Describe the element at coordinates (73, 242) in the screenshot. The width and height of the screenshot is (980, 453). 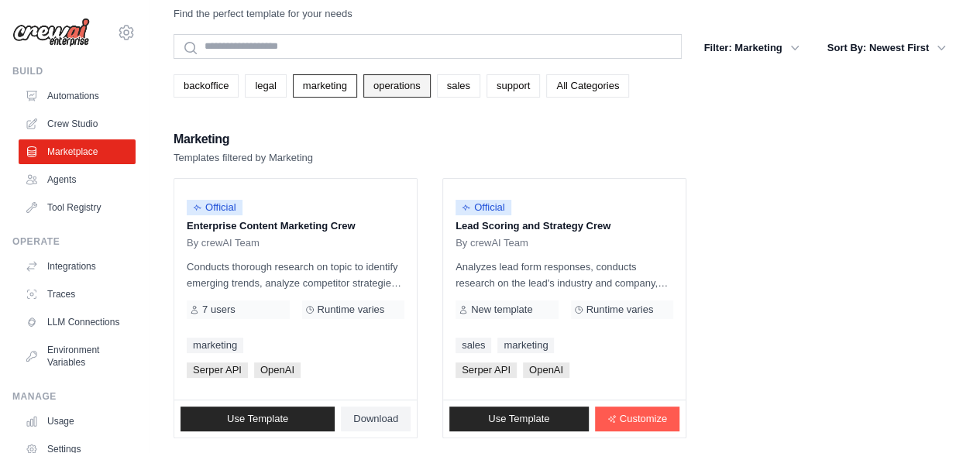
I see `div: Operate` at that location.